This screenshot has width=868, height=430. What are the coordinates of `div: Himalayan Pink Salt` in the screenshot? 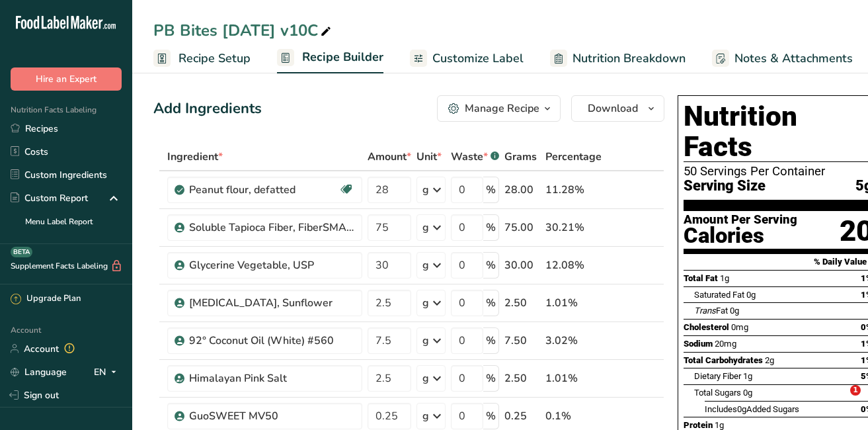 It's located at (272, 379).